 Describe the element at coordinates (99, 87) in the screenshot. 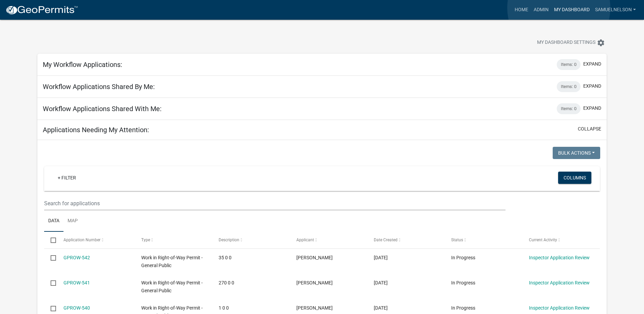

I see `h5: Workflow Applications Shared By Me:` at that location.